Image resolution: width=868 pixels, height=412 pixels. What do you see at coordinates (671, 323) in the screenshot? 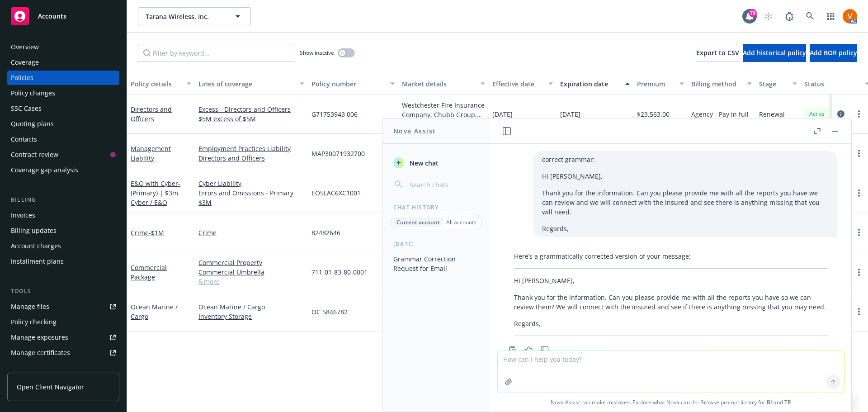
I see `p: Regards,` at bounding box center [671, 323].